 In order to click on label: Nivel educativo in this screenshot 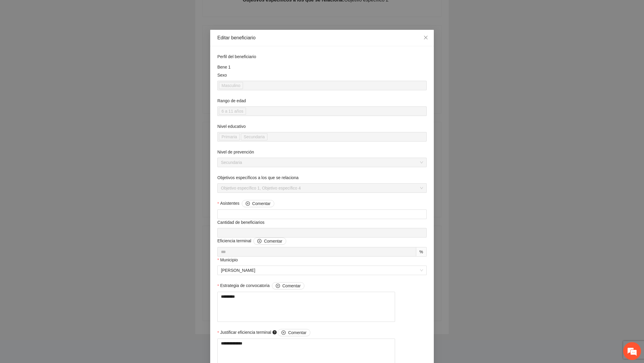, I will do `click(231, 126)`.